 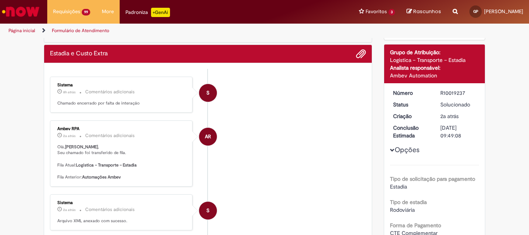 I want to click on ul: Trilhas de página, so click(x=176, y=31).